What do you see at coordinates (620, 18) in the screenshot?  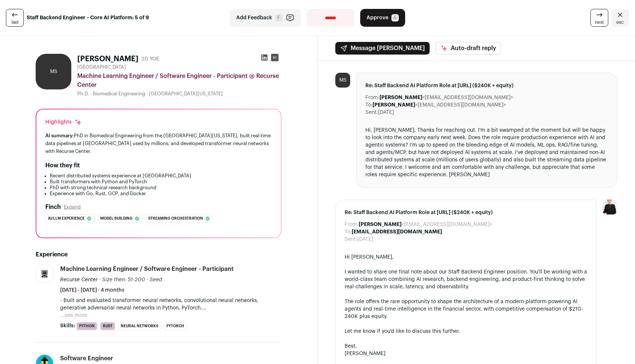 I see `a: Close` at bounding box center [620, 18].